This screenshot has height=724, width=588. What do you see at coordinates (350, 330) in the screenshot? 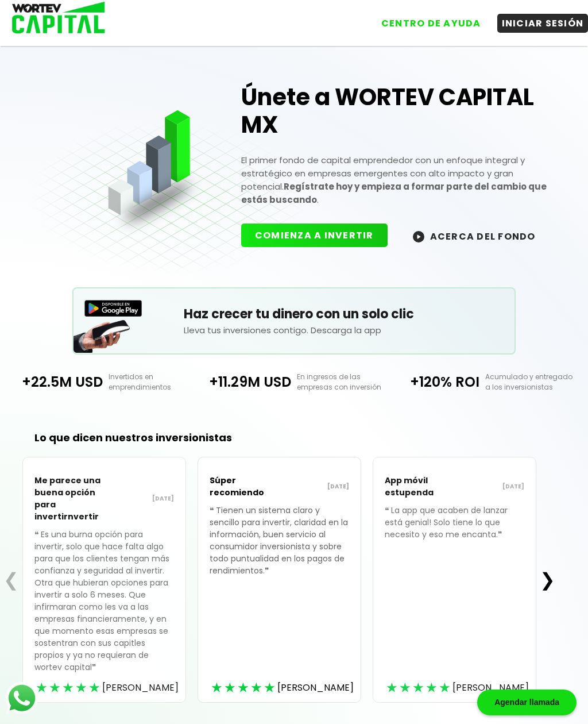
I see `p: Lleva tus inversiones contigo. Descarga la app` at bounding box center [350, 330].